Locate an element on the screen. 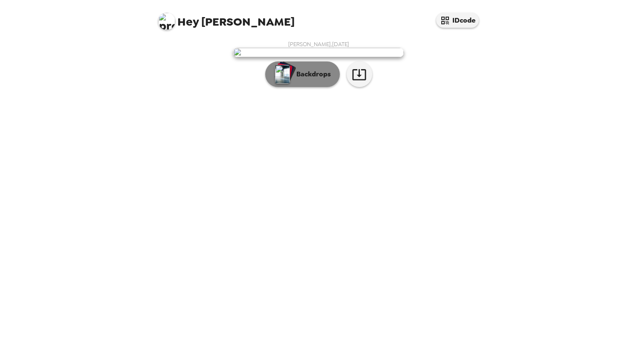 This screenshot has height=358, width=637. button: IDcode is located at coordinates (458, 20).